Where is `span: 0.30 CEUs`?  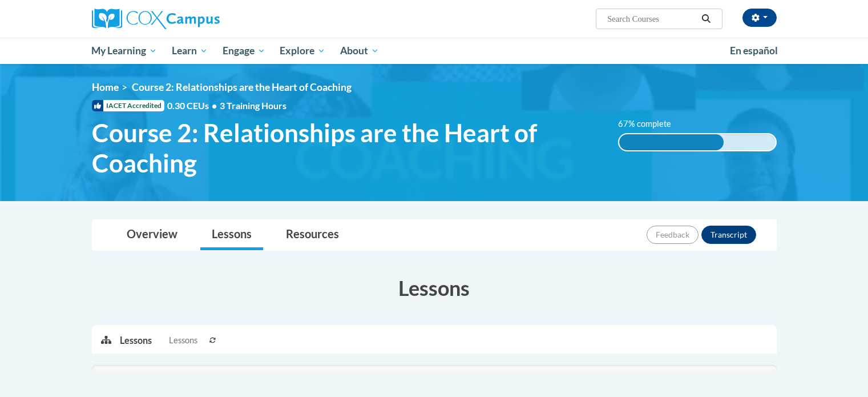
span: 0.30 CEUs is located at coordinates (194, 106).